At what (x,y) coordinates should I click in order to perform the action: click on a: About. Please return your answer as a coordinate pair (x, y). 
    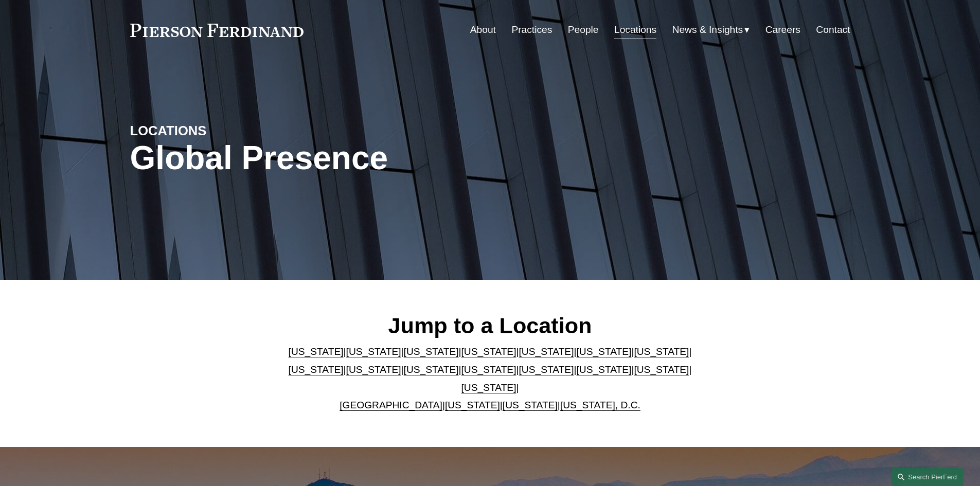
    Looking at the image, I should click on (483, 30).